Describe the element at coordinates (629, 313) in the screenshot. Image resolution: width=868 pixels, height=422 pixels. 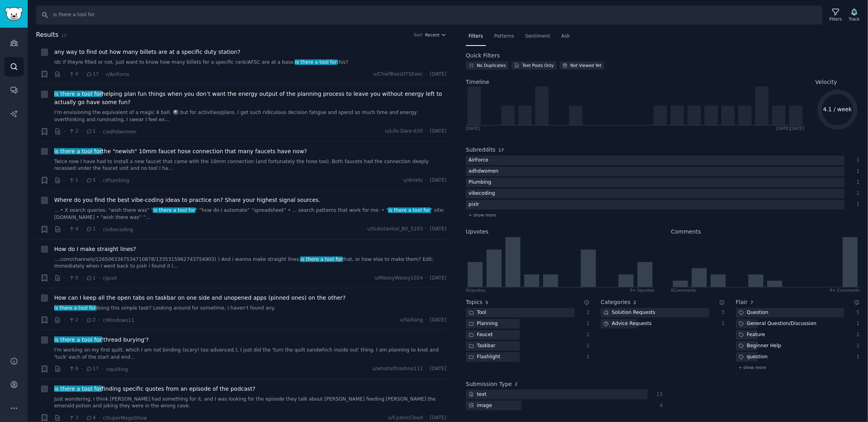
I see `div: Solution Requests` at that location.